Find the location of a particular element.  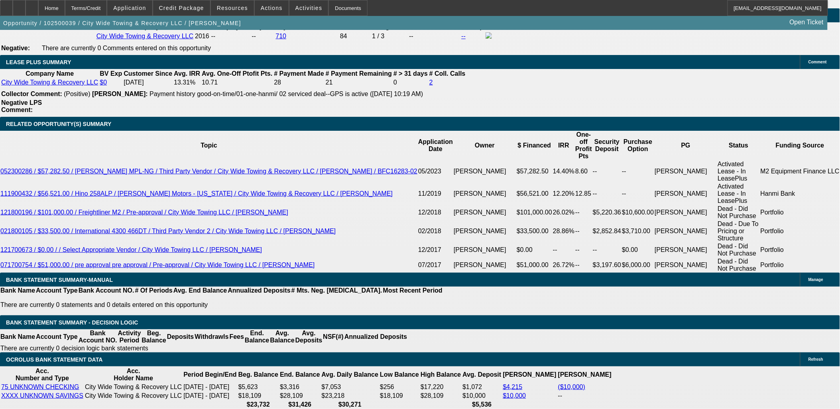

td: 05/2023 is located at coordinates (435, 171).